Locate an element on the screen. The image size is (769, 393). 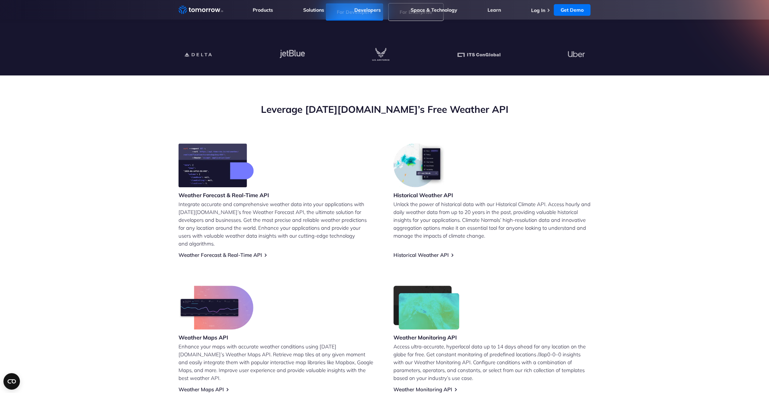
a: Learn is located at coordinates (494, 10).